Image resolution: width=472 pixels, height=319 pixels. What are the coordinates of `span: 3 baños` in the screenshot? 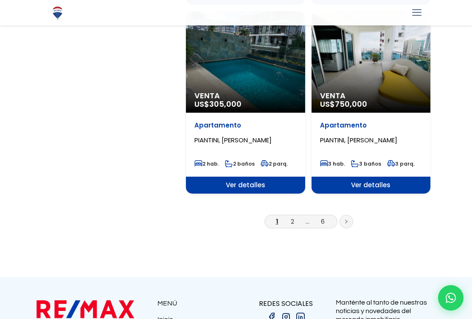 It's located at (366, 164).